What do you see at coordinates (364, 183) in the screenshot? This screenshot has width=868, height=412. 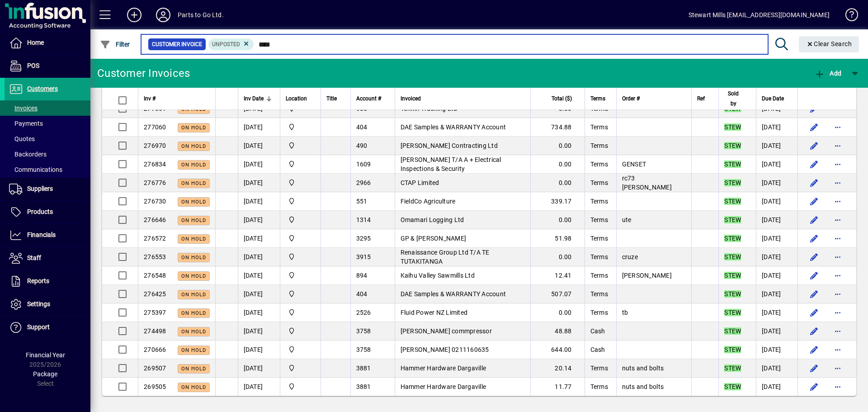 I see `span: 2966` at bounding box center [364, 183].